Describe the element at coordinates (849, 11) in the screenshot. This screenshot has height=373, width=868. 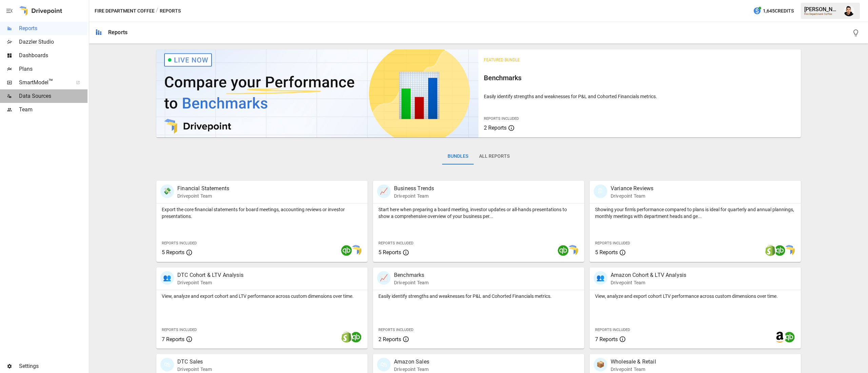
I see `div: Francisco Sanchez` at that location.